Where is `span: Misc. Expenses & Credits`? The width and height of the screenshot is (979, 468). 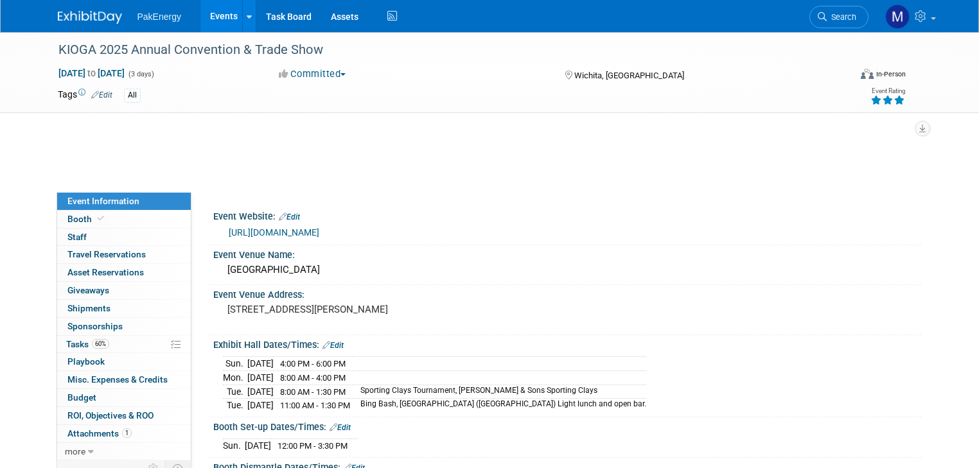
span: Misc. Expenses & Credits is located at coordinates (118, 379).